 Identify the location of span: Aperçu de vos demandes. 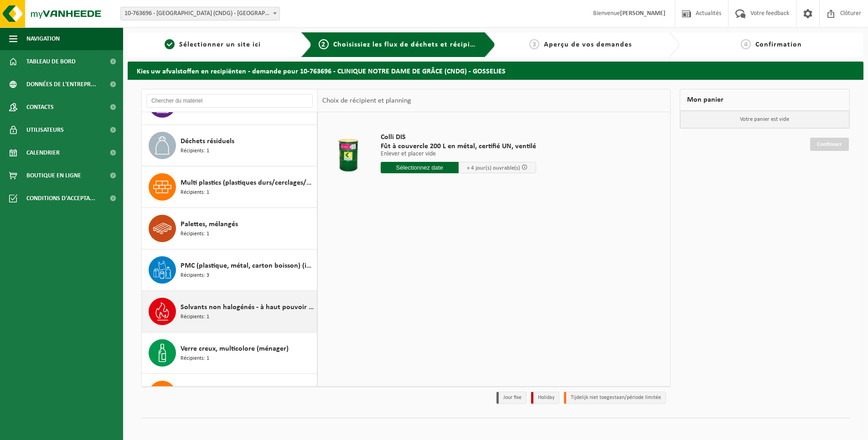
(588, 45).